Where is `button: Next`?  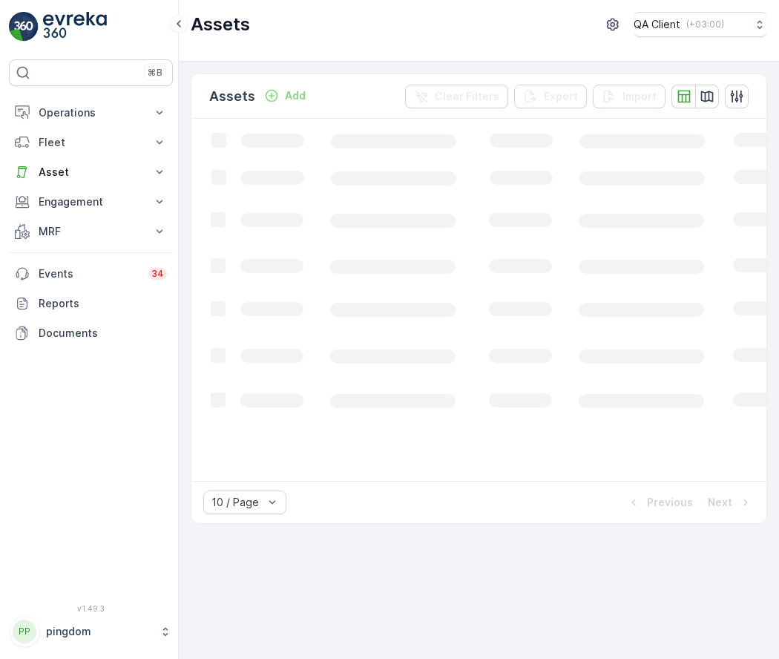
button: Next is located at coordinates (730, 502).